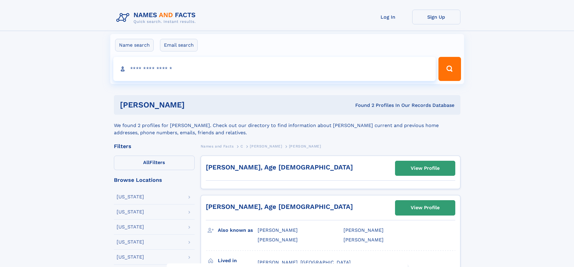 Image resolution: width=574 pixels, height=267 pixels. Describe the element at coordinates (238, 261) in the screenshot. I see `h3: Lived in` at that location.